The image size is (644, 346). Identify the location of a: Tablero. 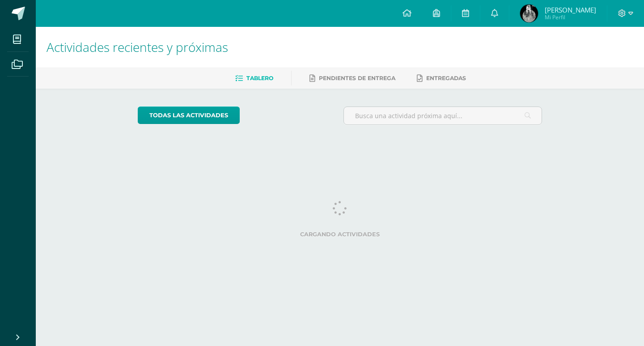
(254, 78).